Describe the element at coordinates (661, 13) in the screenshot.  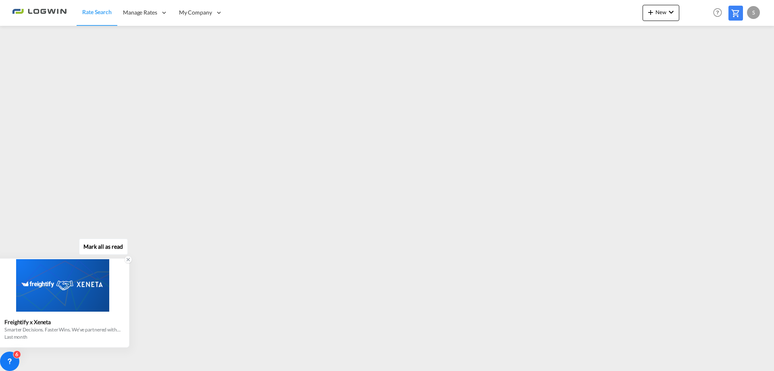
I see `button: icon-plus 400-fgNewicon-chevron-down` at that location.